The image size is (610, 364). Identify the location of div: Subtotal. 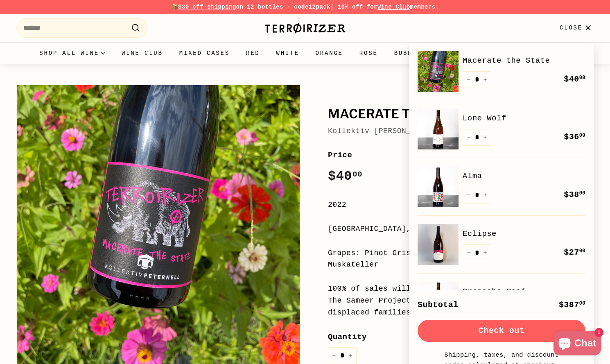
(438, 305).